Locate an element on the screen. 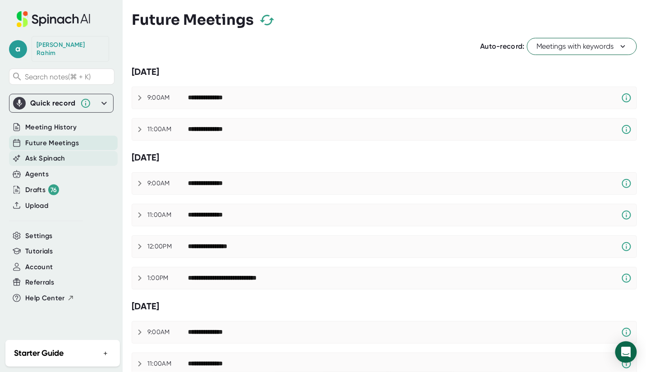 This screenshot has height=372, width=646. span: Settings is located at coordinates (39, 236).